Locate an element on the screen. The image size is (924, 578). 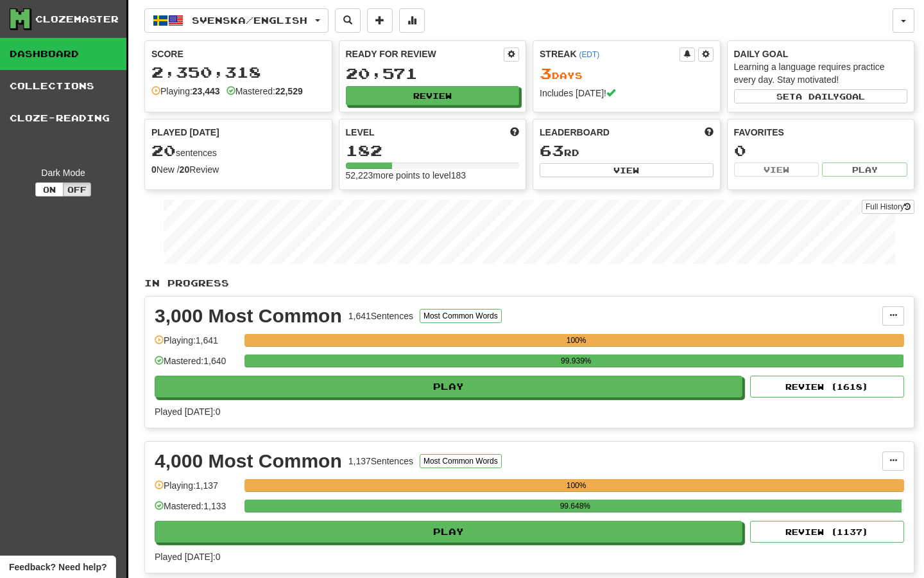
span: Leaderboard is located at coordinates (574, 133).